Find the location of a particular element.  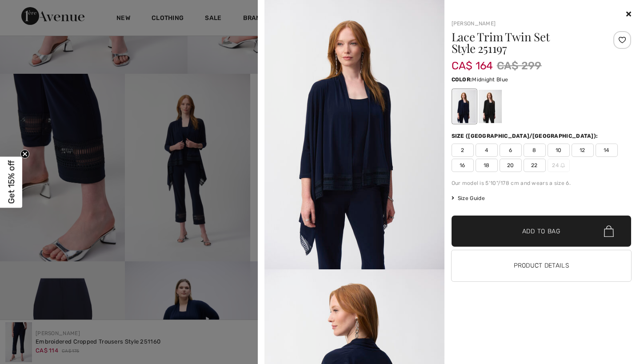

img: Bag.svg is located at coordinates (609, 231).